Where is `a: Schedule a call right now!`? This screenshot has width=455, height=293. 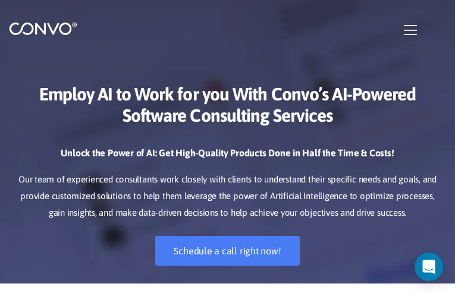
a: Schedule a call right now! is located at coordinates (227, 251).